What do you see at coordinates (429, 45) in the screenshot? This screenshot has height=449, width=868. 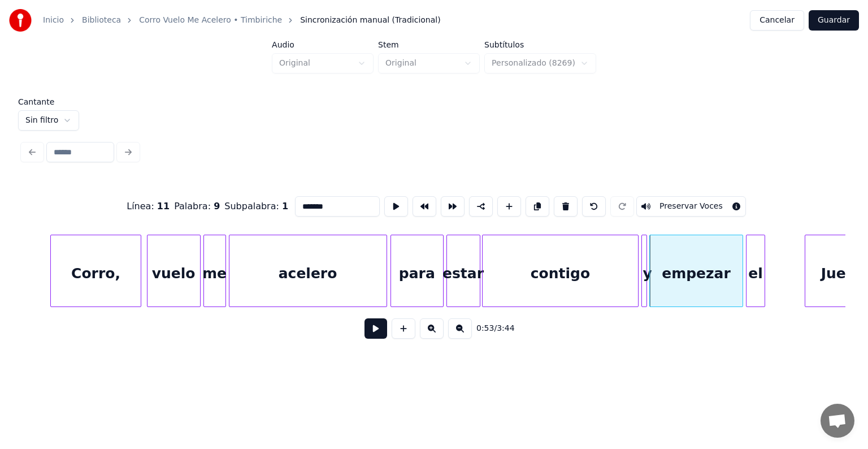 I see `label: Stem` at bounding box center [429, 45].